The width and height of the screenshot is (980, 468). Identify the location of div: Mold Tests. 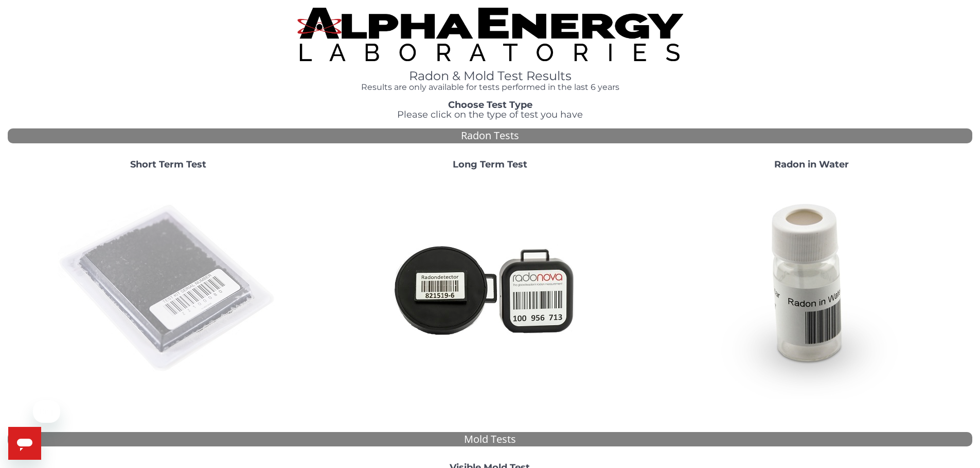
(490, 439).